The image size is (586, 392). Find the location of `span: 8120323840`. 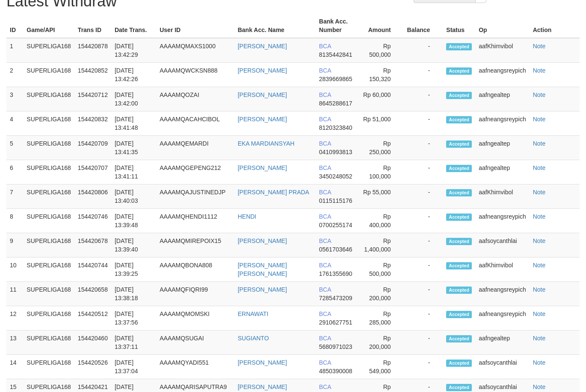

span: 8120323840 is located at coordinates (335, 128).